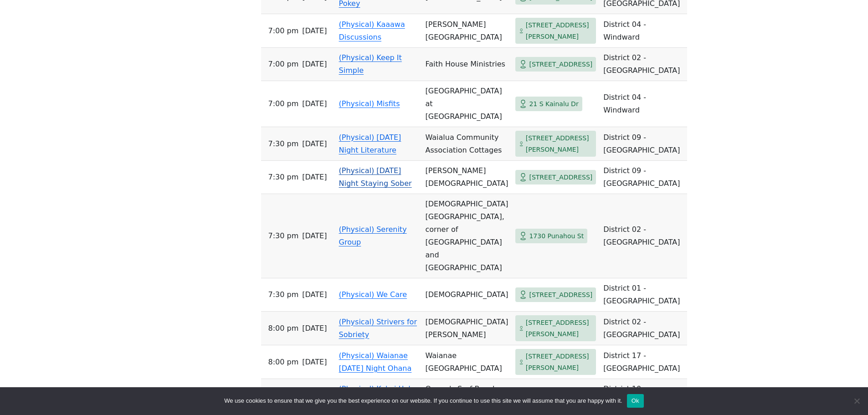 This screenshot has width=868, height=415. I want to click on button: Ok, so click(635, 401).